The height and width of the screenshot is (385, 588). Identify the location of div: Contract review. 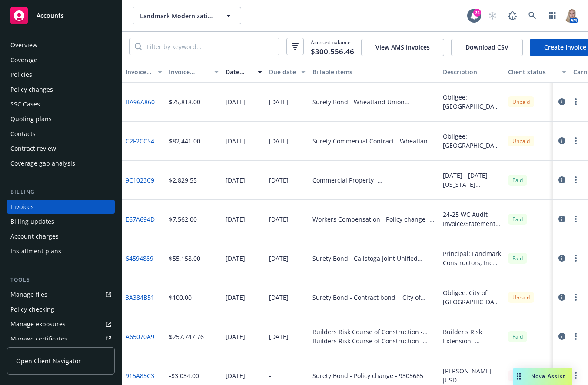
(33, 149).